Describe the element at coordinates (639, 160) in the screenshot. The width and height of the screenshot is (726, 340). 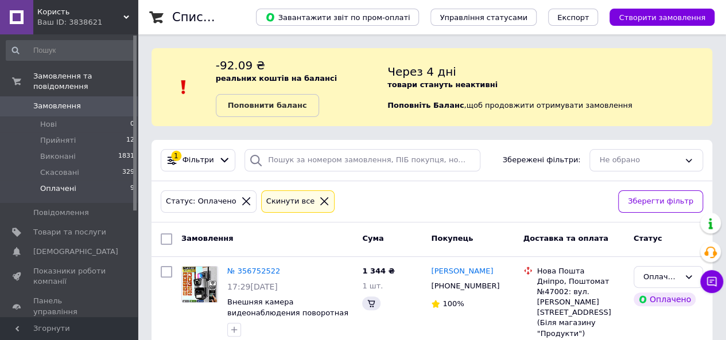
I see `div: Не обрано` at that location.